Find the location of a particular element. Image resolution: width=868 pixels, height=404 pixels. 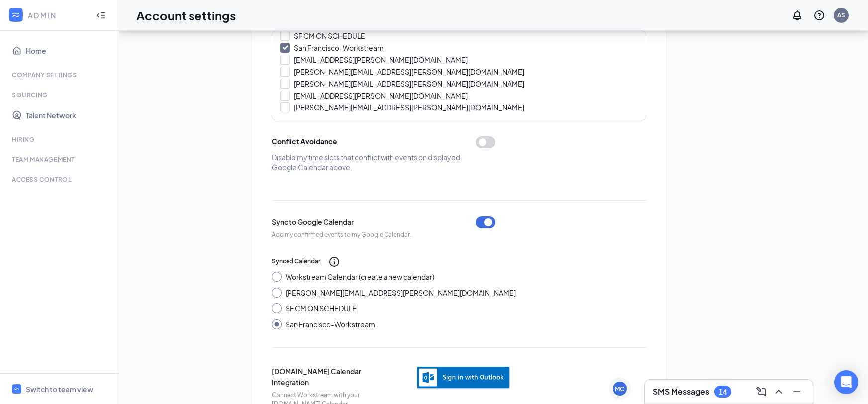

div: Team Management is located at coordinates (60, 159).